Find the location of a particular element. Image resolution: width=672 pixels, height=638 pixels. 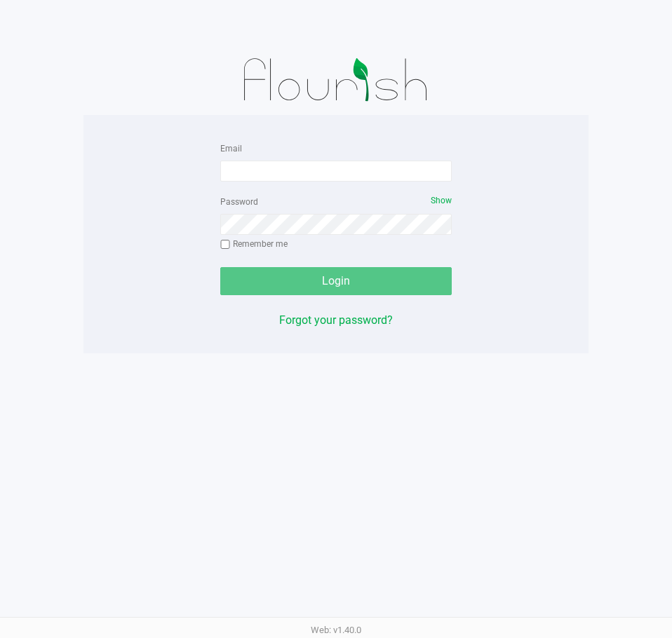

label: Remember me is located at coordinates (254, 244).